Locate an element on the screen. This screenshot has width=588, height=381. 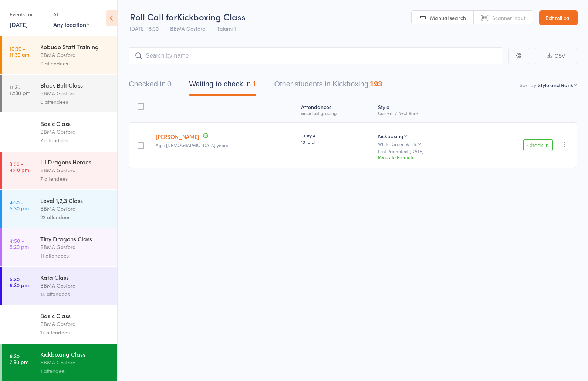
div: 11 attendees is located at coordinates (75, 256).